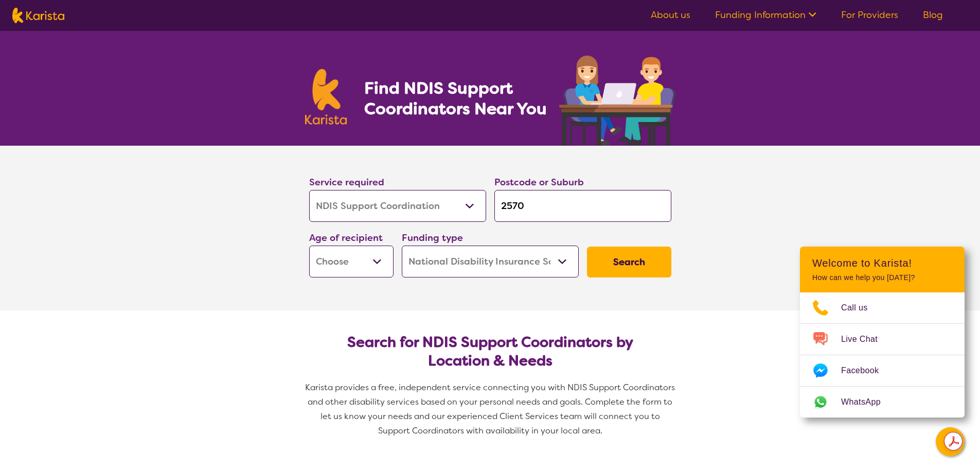 This screenshot has height=469, width=980. What do you see at coordinates (866, 371) in the screenshot?
I see `span: Facebook` at bounding box center [866, 371].